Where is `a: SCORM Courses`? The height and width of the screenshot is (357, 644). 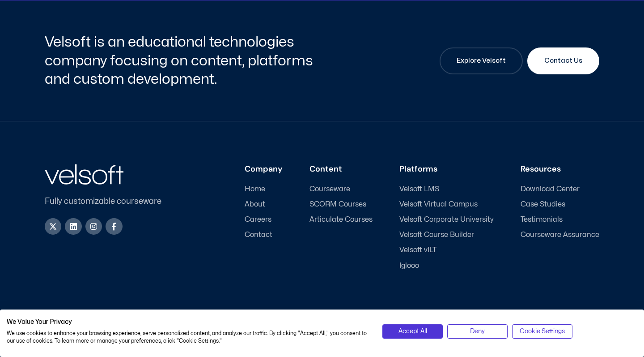
a: SCORM Courses is located at coordinates (341, 204).